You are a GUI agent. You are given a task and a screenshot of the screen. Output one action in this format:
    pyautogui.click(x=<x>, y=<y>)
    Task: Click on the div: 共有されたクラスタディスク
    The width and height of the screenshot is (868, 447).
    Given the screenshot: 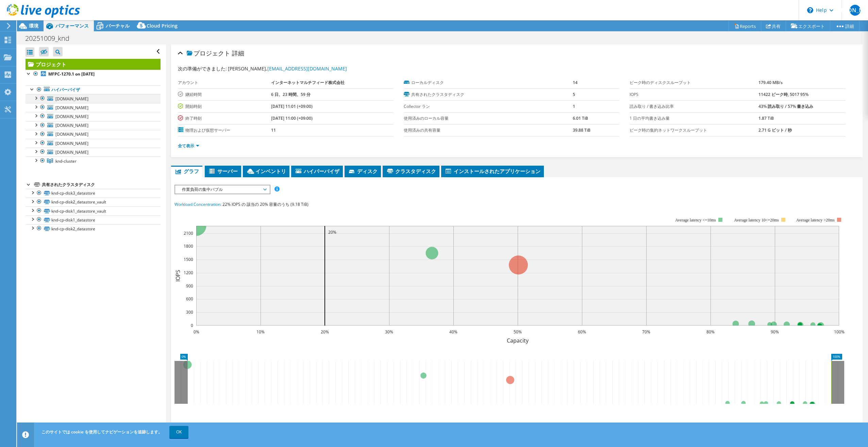 What is the action you would take?
    pyautogui.click(x=101, y=184)
    